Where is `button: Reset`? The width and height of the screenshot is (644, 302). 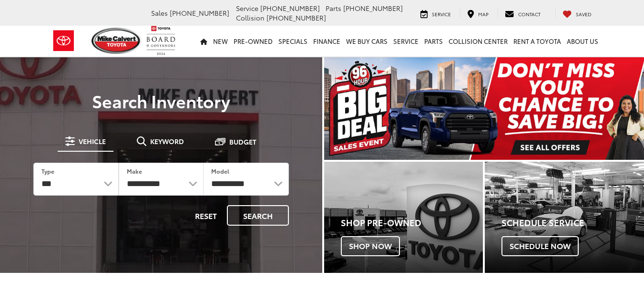 button: Reset is located at coordinates (206, 215).